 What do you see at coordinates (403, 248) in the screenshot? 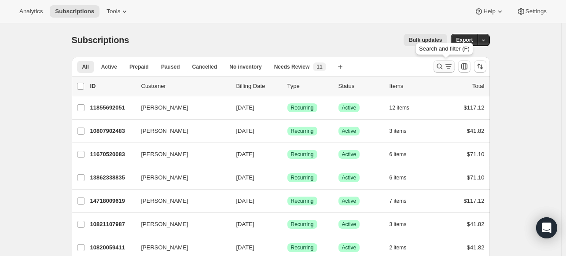
I see `button: 2 items` at bounding box center [403, 248].